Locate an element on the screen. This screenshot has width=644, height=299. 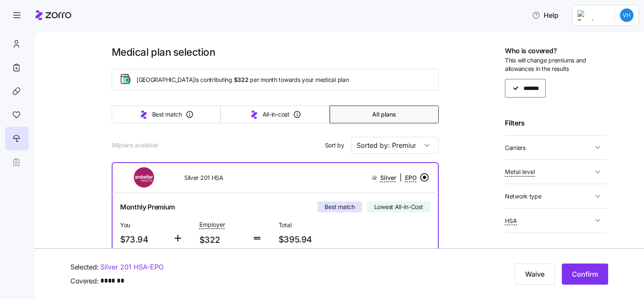
button: Help is located at coordinates (545, 15).